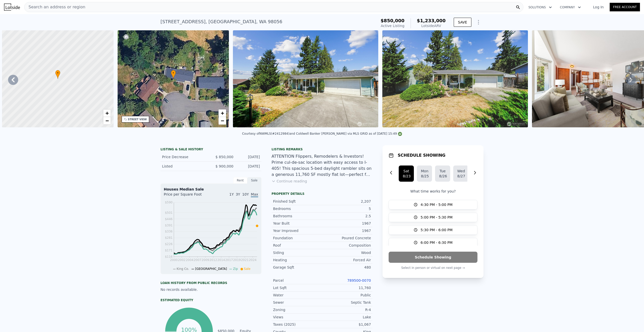  What do you see at coordinates (198, 260) in the screenshot?
I see `tspan: 2007` at bounding box center [198, 260].